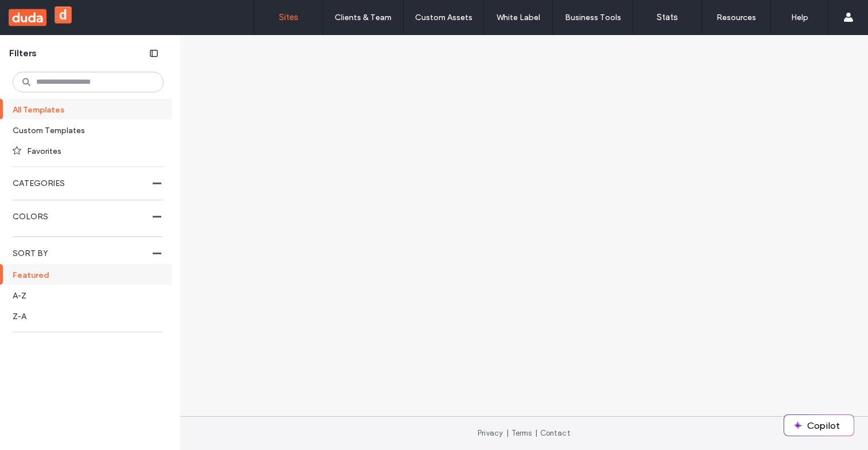 The image size is (868, 450). Describe the element at coordinates (490, 433) in the screenshot. I see `a: Privacy` at that location.